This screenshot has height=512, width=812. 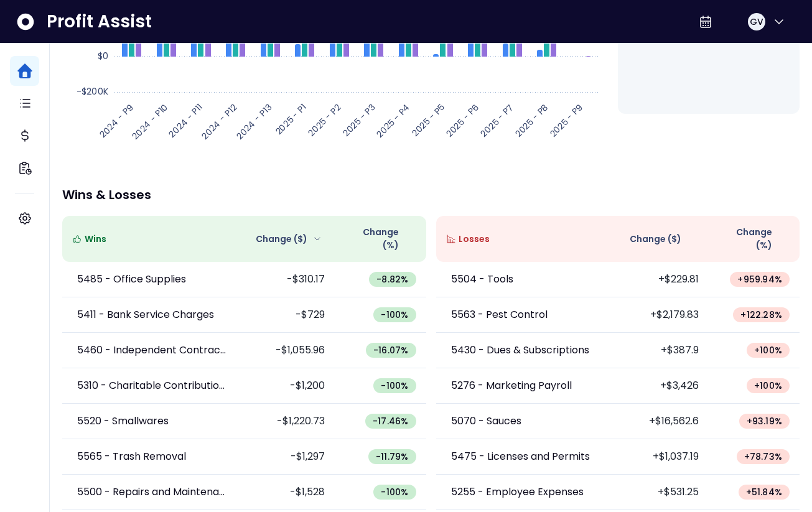 I want to click on p: 5500 - Repairs and Maintenance, so click(x=153, y=492).